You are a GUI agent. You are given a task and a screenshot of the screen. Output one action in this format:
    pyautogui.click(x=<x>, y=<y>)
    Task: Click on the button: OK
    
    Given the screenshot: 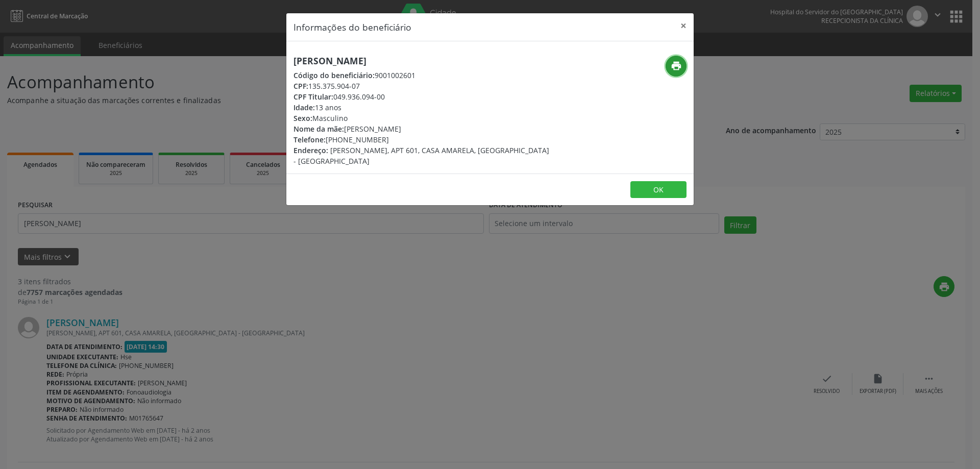 What is the action you would take?
    pyautogui.click(x=659, y=190)
    